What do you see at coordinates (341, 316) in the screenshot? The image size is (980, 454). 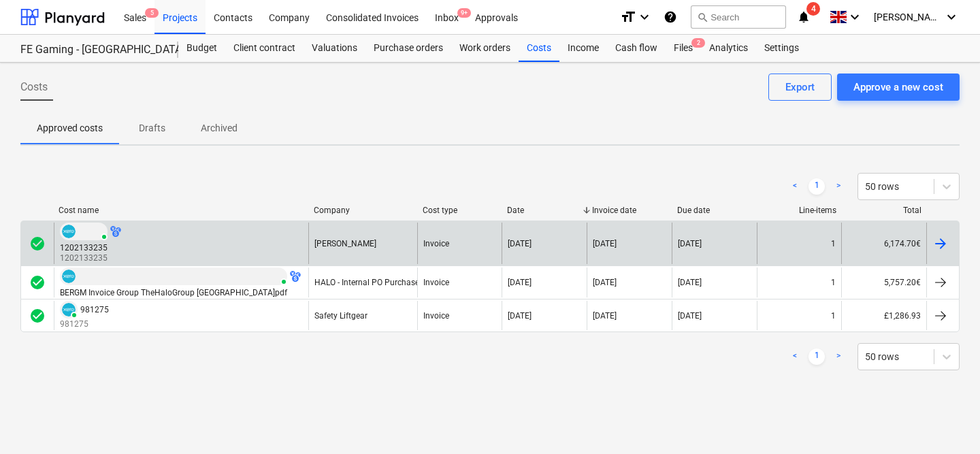 I see `div: Safety Liftgear` at bounding box center [341, 316].